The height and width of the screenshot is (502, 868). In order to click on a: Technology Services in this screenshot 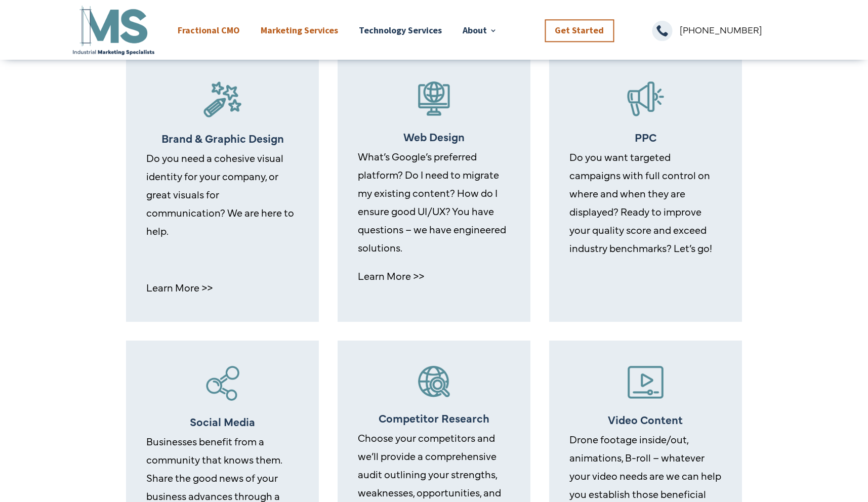, I will do `click(400, 30)`.